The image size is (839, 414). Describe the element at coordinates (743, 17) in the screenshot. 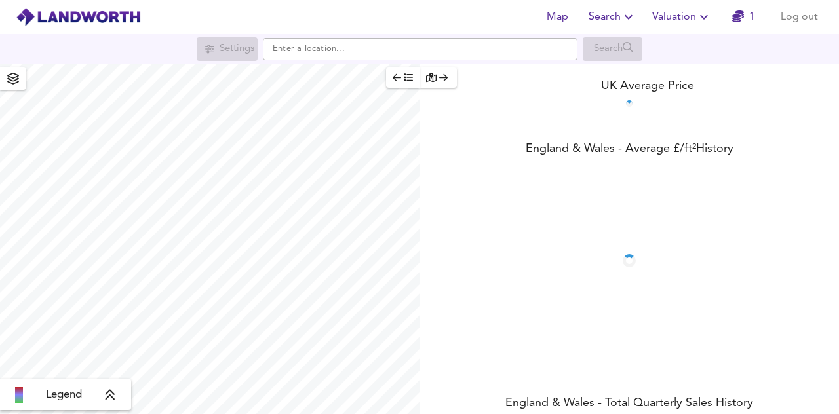

I see `button: 1` at that location.